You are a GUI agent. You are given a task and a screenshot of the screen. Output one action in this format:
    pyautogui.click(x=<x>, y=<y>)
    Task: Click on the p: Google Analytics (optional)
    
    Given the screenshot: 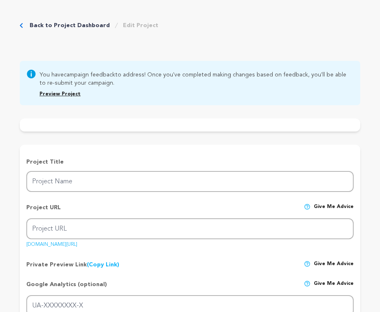 What is the action you would take?
    pyautogui.click(x=67, y=288)
    